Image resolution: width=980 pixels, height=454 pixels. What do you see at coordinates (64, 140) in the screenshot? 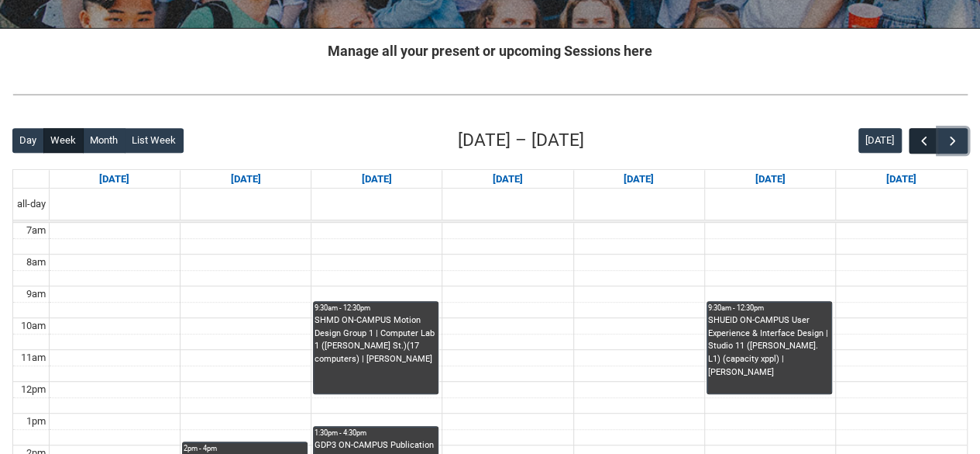
I see `button: Week` at bounding box center [64, 140].